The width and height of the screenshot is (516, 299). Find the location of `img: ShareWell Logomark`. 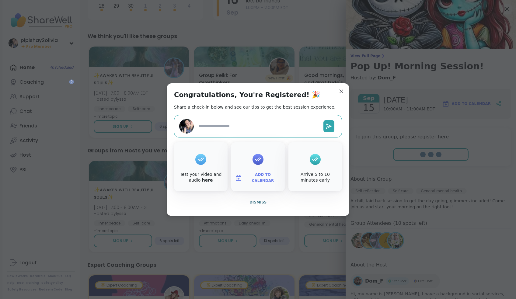

img: ShareWell Logomark is located at coordinates (239, 178).